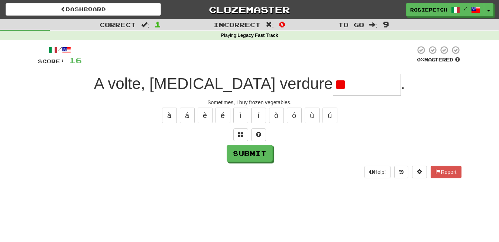 The height and width of the screenshot is (242, 499). What do you see at coordinates (205, 115) in the screenshot?
I see `button: è` at bounding box center [205, 115].